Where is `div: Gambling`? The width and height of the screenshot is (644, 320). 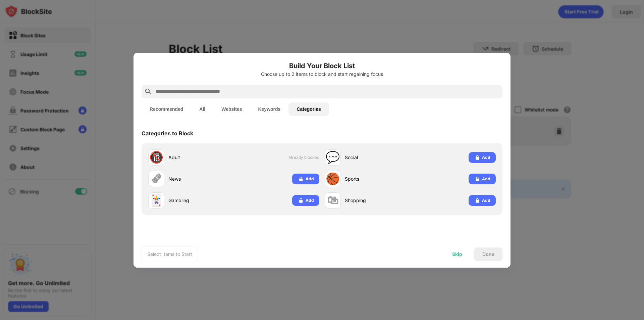
div: Gambling is located at coordinates (201, 200).